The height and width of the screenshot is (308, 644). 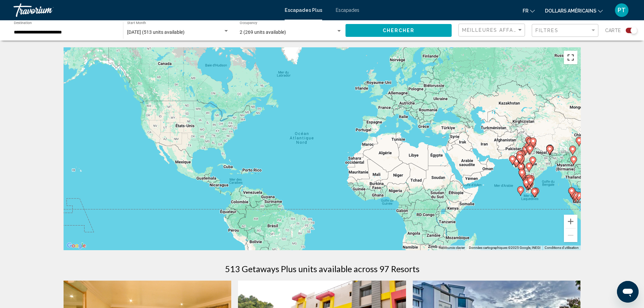 I want to click on a: Escapades Plus, so click(x=303, y=10).